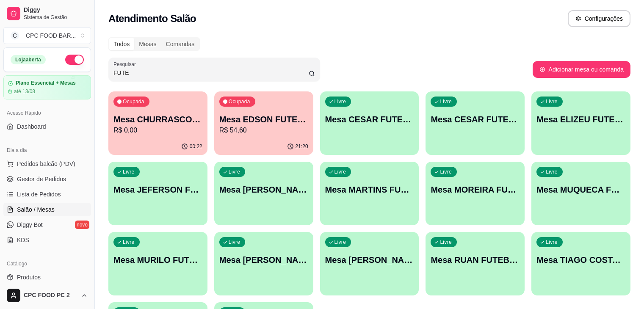 The width and height of the screenshot is (644, 309). What do you see at coordinates (581, 119) in the screenshot?
I see `p: Mesa ELIZEU FUTEBOL` at bounding box center [581, 119].